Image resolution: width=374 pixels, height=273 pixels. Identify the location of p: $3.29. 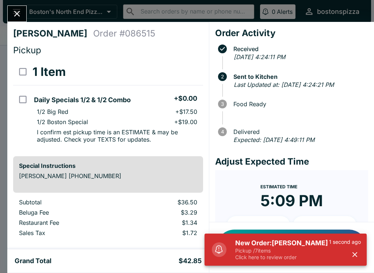
(161, 213).